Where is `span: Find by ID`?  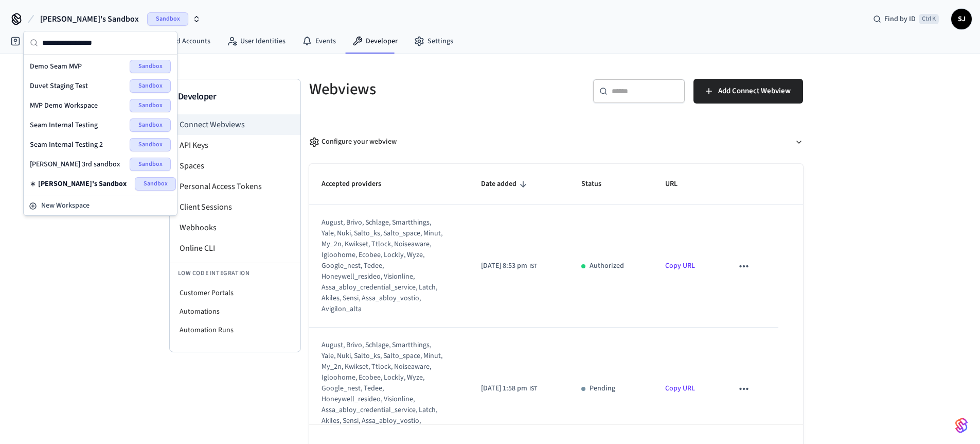 span: Find by ID is located at coordinates (900, 19).